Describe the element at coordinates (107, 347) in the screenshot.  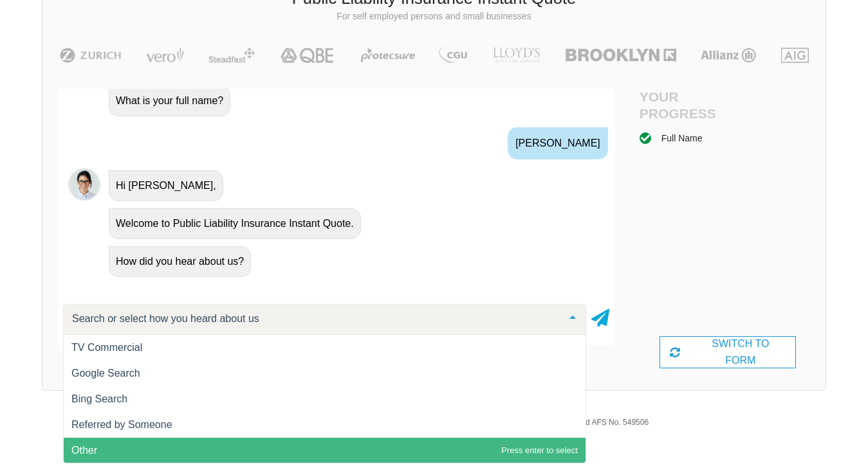
I see `span: TV Commercial` at that location.